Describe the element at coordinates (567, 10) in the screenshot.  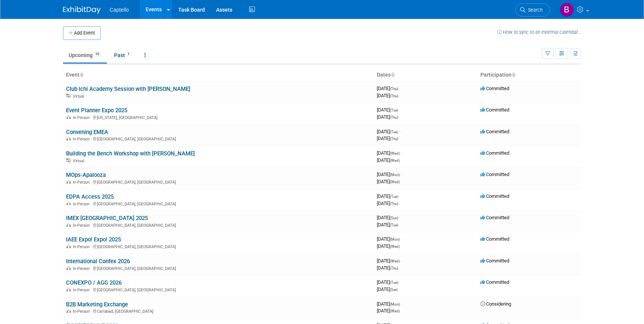
I see `img: Brad Froese` at that location.